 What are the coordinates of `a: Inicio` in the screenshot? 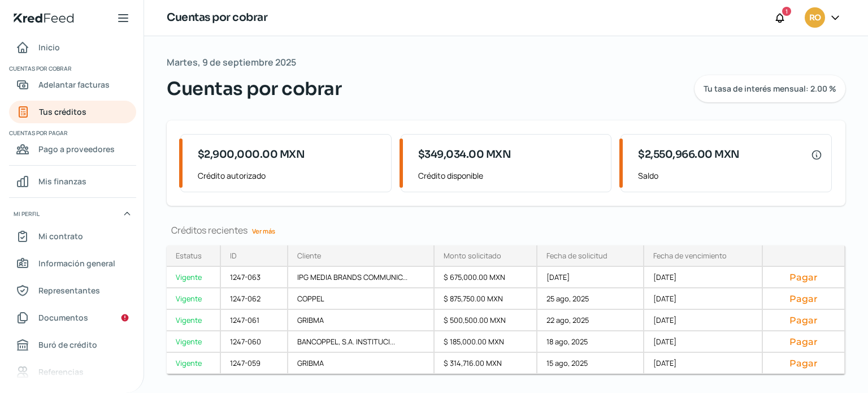 It's located at (72, 48).